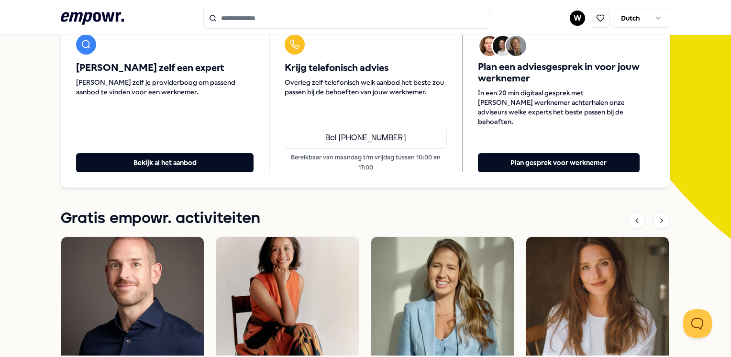 The height and width of the screenshot is (357, 731). I want to click on h1: Gratis empowr. activiteiten, so click(160, 219).